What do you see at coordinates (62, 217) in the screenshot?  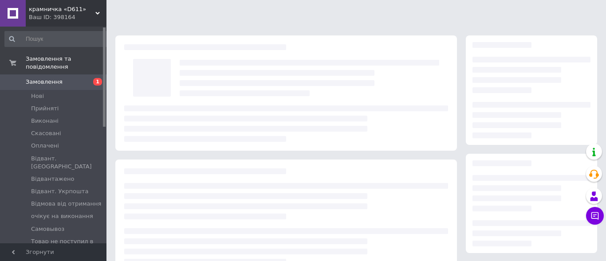 I see `span: очікує на виконання` at bounding box center [62, 217].